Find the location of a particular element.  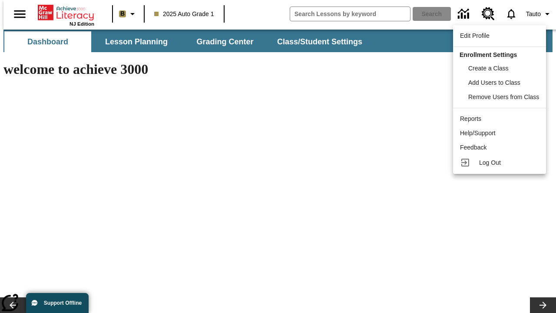

span: Remove Users from Class is located at coordinates (503, 97).